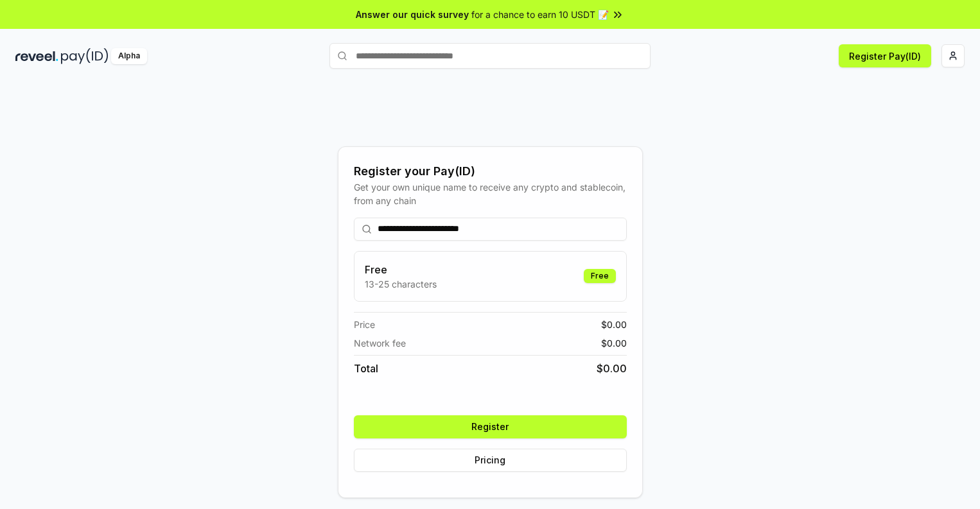 Image resolution: width=980 pixels, height=509 pixels. Describe the element at coordinates (401, 269) in the screenshot. I see `h3: Free` at that location.